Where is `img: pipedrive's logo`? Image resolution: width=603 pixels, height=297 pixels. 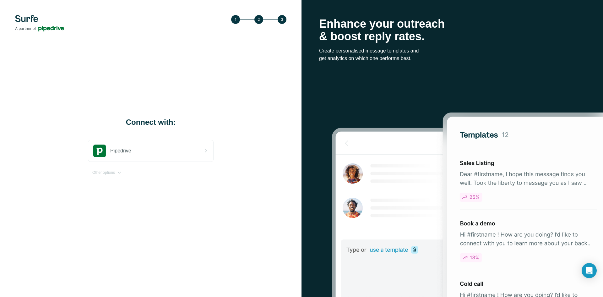
img: pipedrive's logo is located at coordinates (100, 151).